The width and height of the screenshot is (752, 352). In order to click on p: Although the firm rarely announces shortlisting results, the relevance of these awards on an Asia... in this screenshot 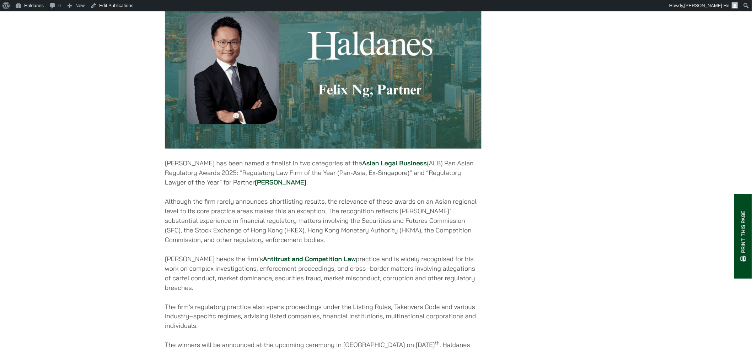, I will do `click(323, 221)`.